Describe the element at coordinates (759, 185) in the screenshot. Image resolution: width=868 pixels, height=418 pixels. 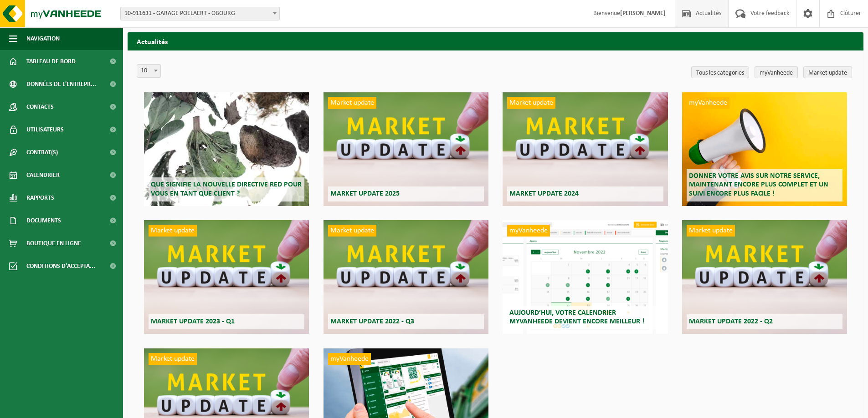
I see `span: Donner votre avis sur notre service, maintenant encore plus complet et un suivi encore plus facile !` at that location.